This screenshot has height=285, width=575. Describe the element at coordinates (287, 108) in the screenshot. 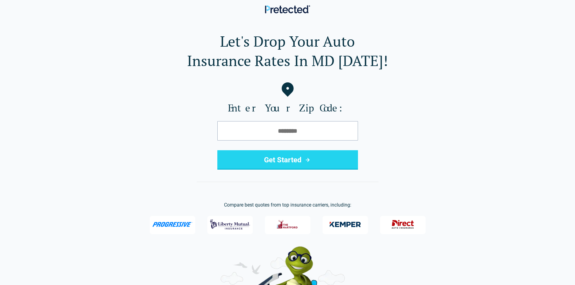

I see `label: Enter Your Zip Code:` at that location.